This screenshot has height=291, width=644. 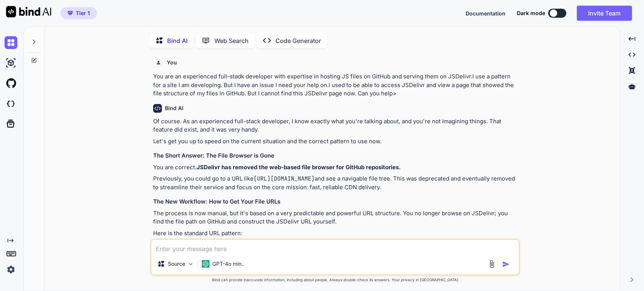 What do you see at coordinates (11, 63) in the screenshot?
I see `img: ai-studio` at bounding box center [11, 63].